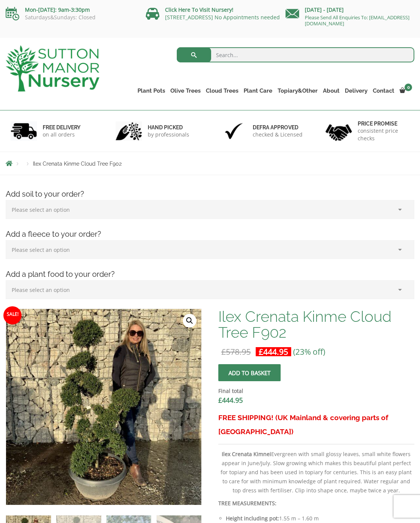  I want to click on a: 0, so click(406, 91).